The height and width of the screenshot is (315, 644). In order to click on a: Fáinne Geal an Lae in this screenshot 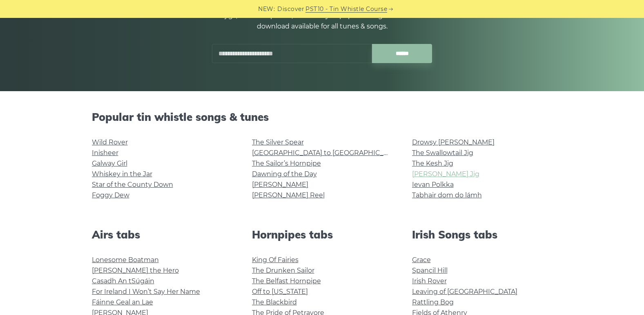, I will do `click(122, 303)`.